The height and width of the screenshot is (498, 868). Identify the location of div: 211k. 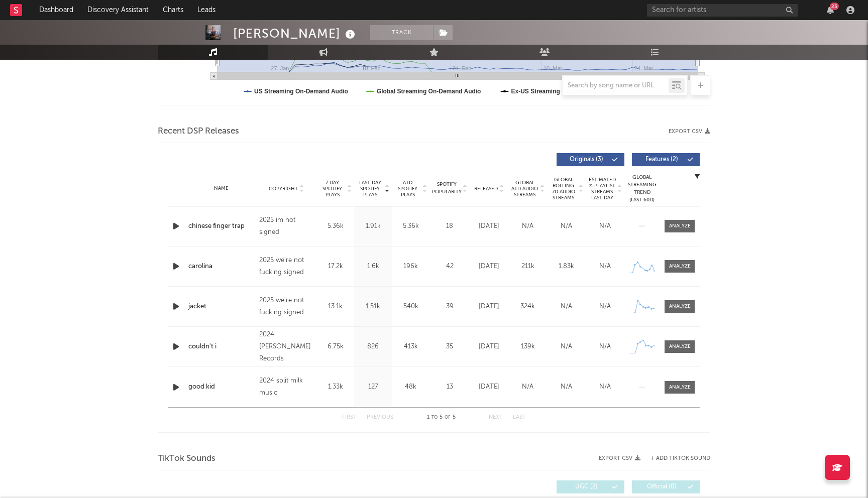
(527, 266).